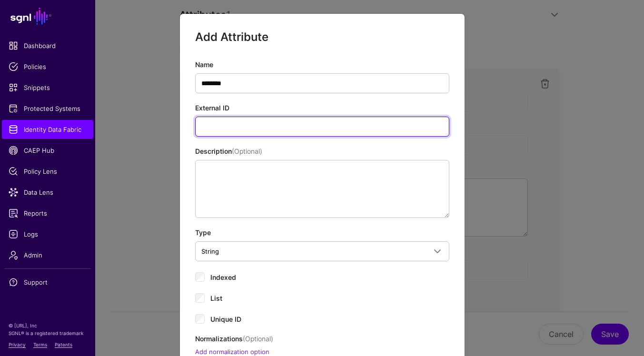 The width and height of the screenshot is (644, 356). Describe the element at coordinates (204, 65) in the screenshot. I see `label: Name` at that location.